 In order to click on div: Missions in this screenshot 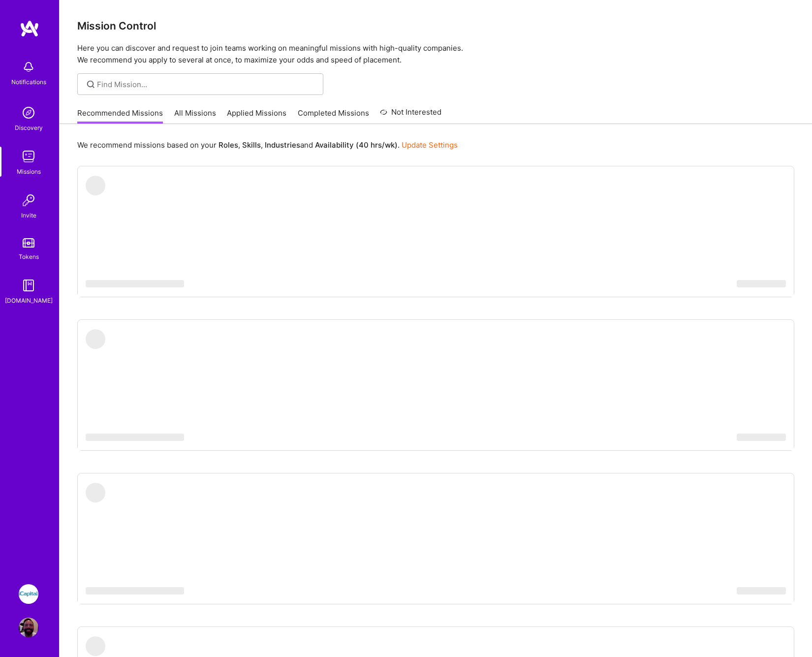, I will do `click(29, 171)`.